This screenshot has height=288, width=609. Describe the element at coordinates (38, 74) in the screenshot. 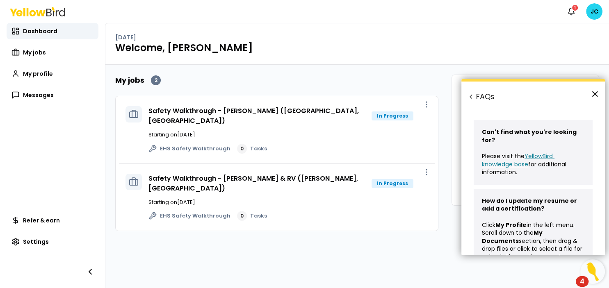

I see `span: My profile` at that location.